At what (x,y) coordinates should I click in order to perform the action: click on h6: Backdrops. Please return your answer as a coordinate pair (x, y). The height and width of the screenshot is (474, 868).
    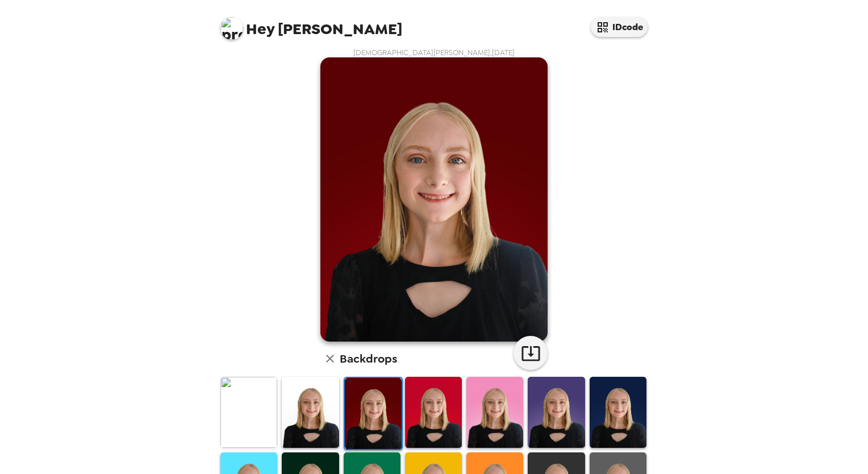
    Looking at the image, I should click on (368, 358).